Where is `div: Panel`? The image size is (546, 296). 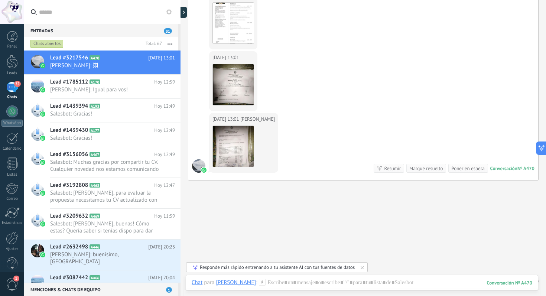
div: Panel is located at coordinates (12, 46).